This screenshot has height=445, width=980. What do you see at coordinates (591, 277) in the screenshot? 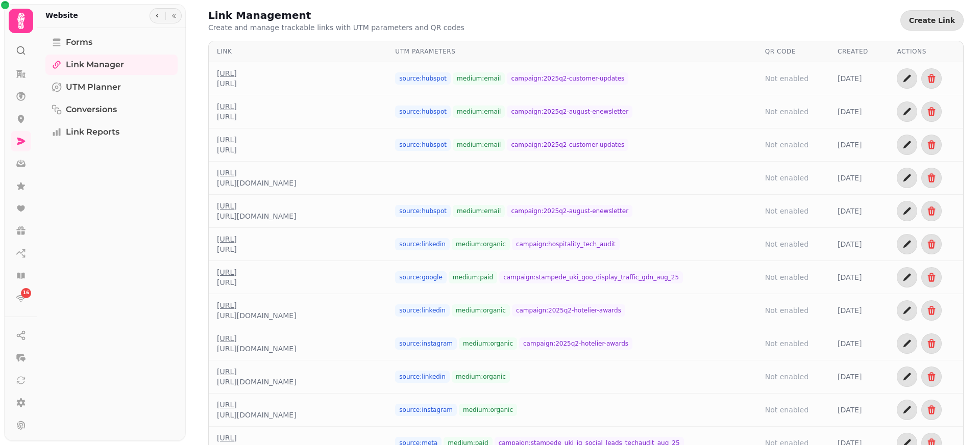
I see `span: campaign: stampede_uki_goo_display_traffic_gdn_aug_25` at bounding box center [591, 277].